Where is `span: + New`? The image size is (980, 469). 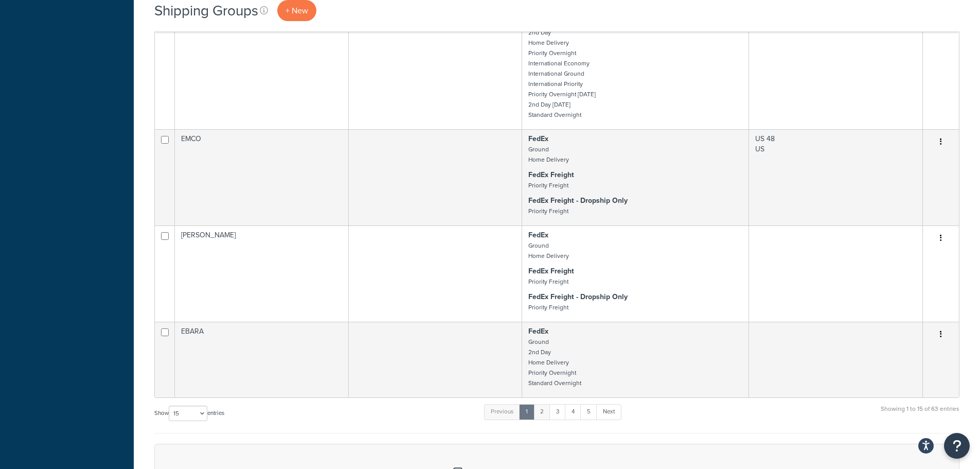
span: + New is located at coordinates (297, 10).